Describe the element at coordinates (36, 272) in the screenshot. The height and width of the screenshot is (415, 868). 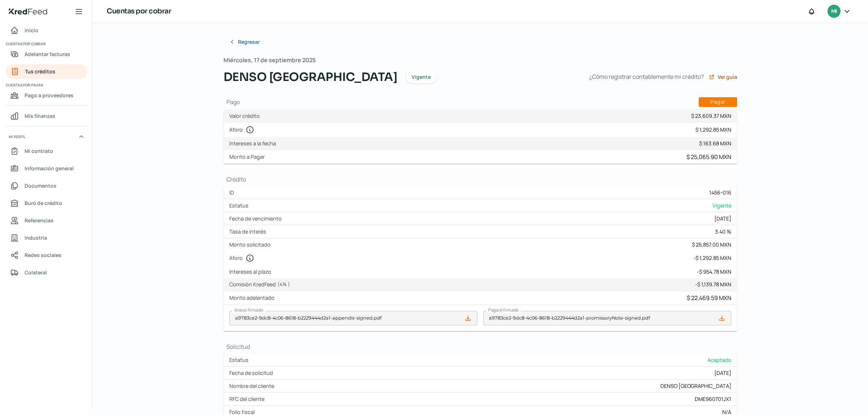
I see `span: Colateral` at that location.